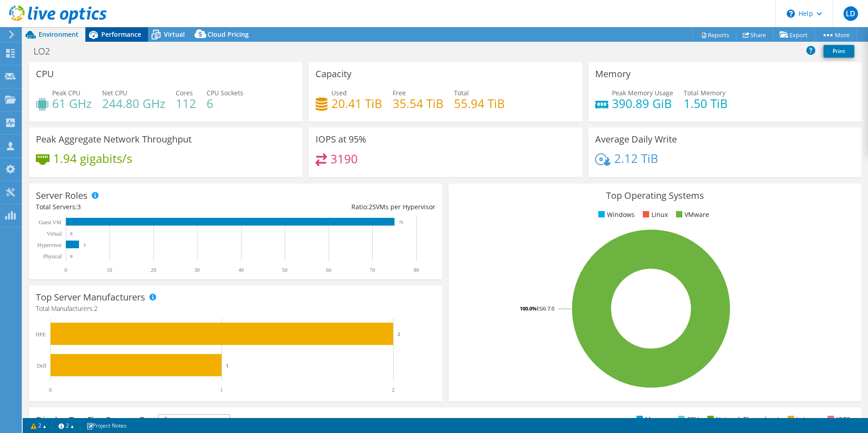 Image resolution: width=868 pixels, height=433 pixels. Describe the element at coordinates (418, 103) in the screenshot. I see `h4: 35.54 TiB` at that location.